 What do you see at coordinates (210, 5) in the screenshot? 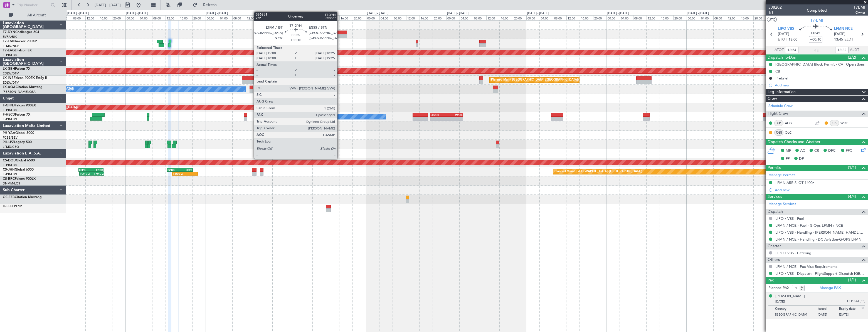
I see `span: Refresh` at bounding box center [210, 5].